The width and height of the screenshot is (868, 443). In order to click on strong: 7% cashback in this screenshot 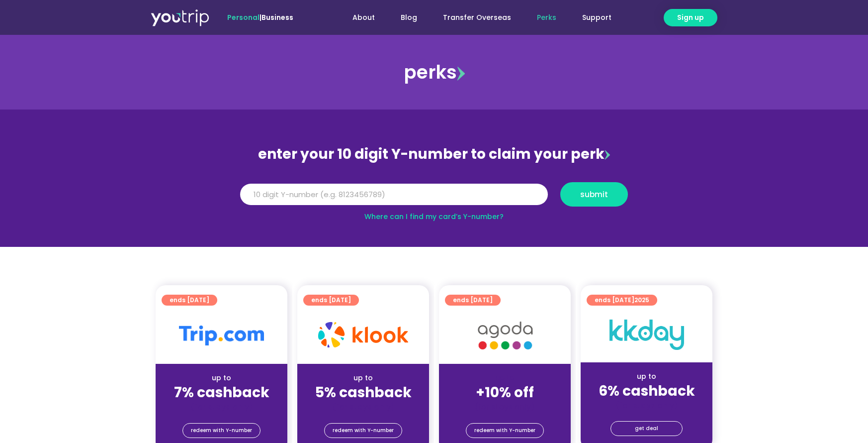, I will do `click(222, 392)`.